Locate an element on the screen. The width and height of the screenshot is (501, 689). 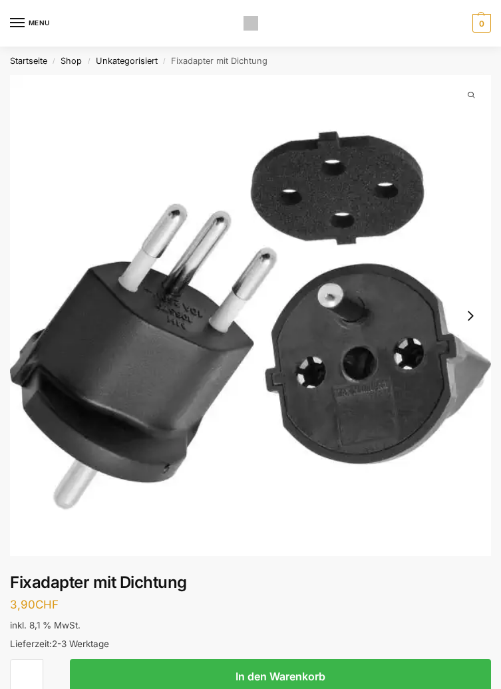
nav: Breadcrumb is located at coordinates (250, 61).